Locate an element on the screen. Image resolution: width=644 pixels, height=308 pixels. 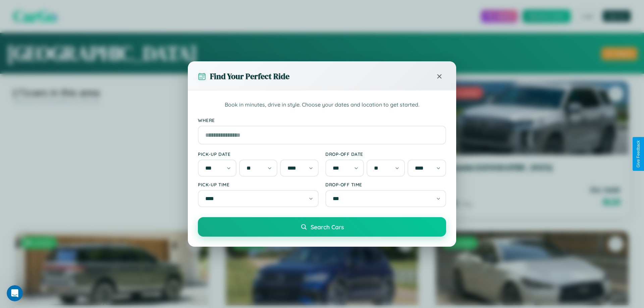
button: Search Cars is located at coordinates (322, 227).